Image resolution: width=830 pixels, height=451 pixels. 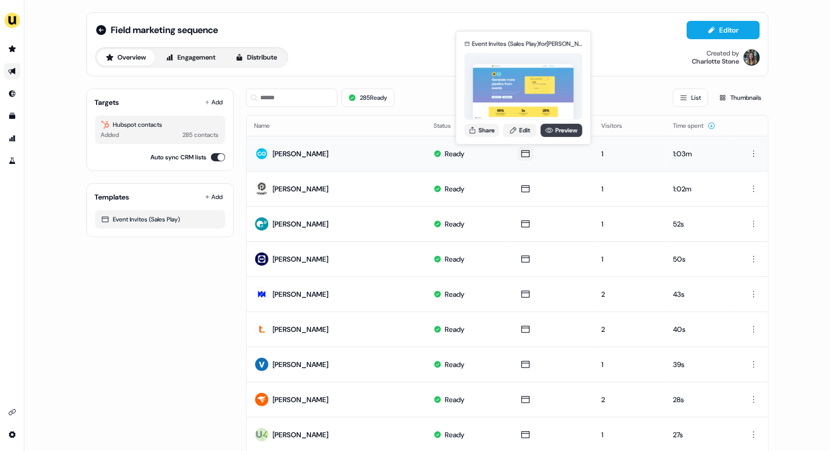 I want to click on button: 285Ready, so click(x=368, y=98).